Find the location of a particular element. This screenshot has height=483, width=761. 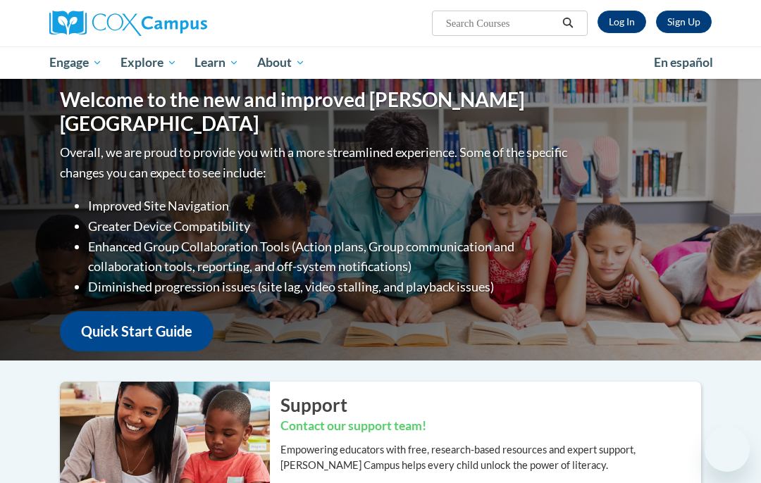

li: Improved Site Navigation is located at coordinates (329, 206).